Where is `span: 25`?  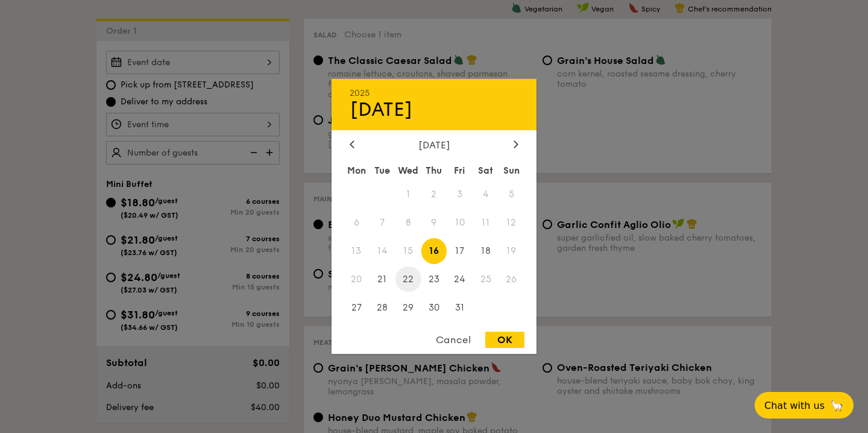
span: 25 is located at coordinates (485, 279).